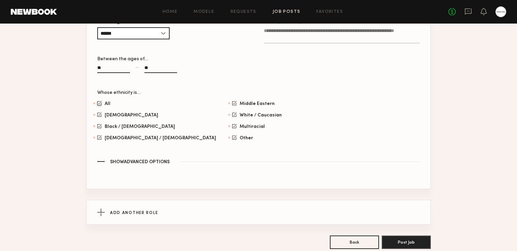 The image size is (517, 251). What do you see at coordinates (134, 213) in the screenshot?
I see `span: Add Another Role` at bounding box center [134, 213].